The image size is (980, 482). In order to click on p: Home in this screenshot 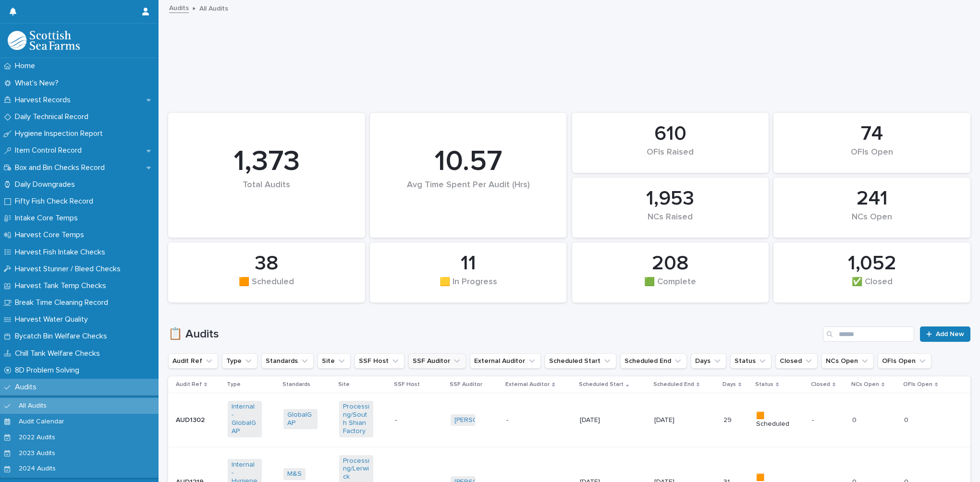, I will do `click(27, 66)`.